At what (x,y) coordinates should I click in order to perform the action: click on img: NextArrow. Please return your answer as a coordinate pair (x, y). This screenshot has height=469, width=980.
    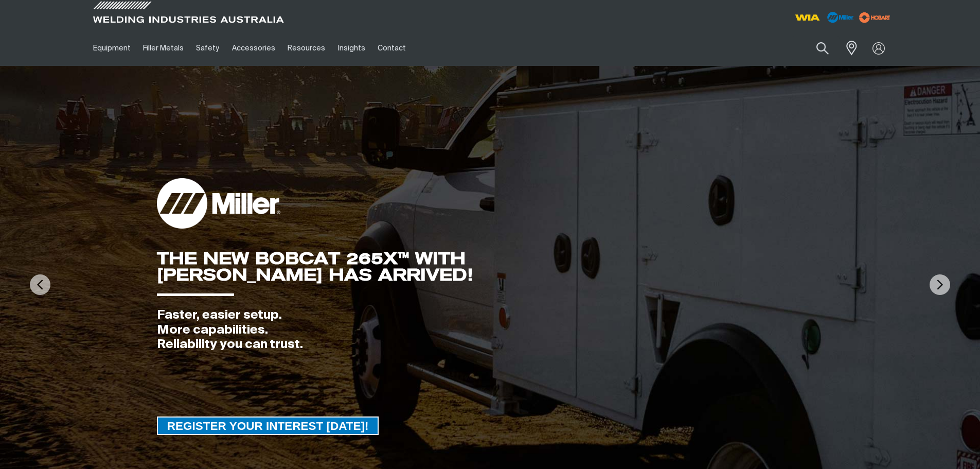
    Looking at the image, I should click on (940, 285).